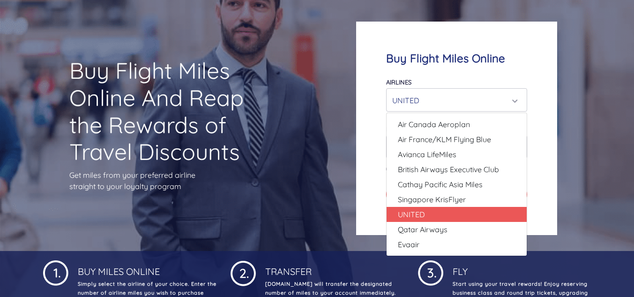  I want to click on span: British Airways Executive Club, so click(449, 169).